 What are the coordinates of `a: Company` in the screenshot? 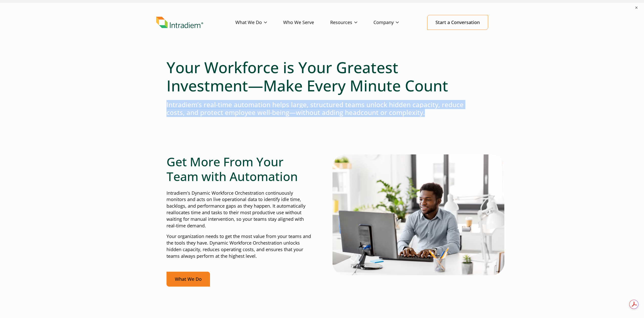 It's located at (394, 23).